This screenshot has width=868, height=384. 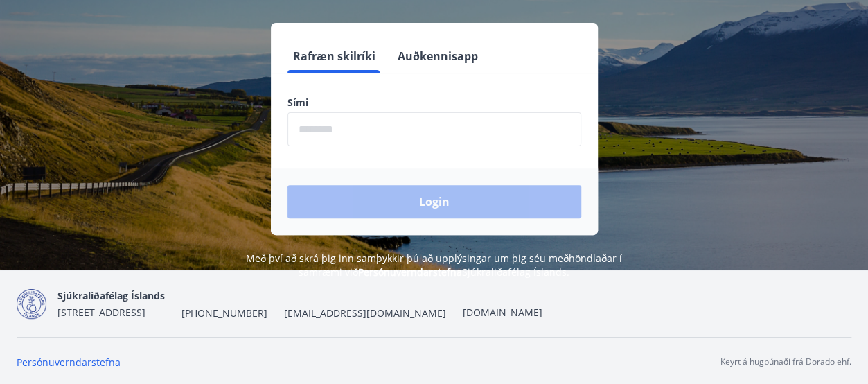 I want to click on img: d7T4au2pYIU9thVz4WmmUT9xvMNnFvdnscGDOPEg.png, so click(x=32, y=303).